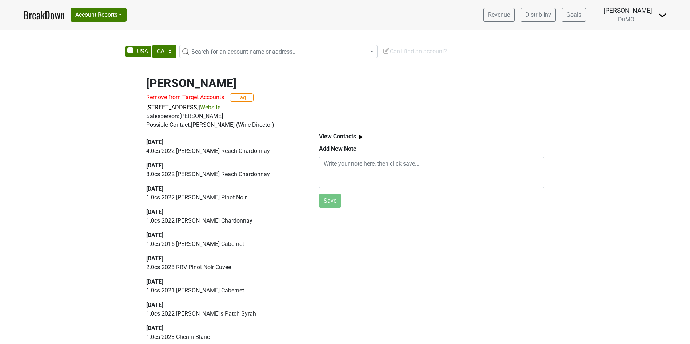 The height and width of the screenshot is (344, 690). Describe the element at coordinates (244, 52) in the screenshot. I see `span: Search for an account name or address...` at that location.